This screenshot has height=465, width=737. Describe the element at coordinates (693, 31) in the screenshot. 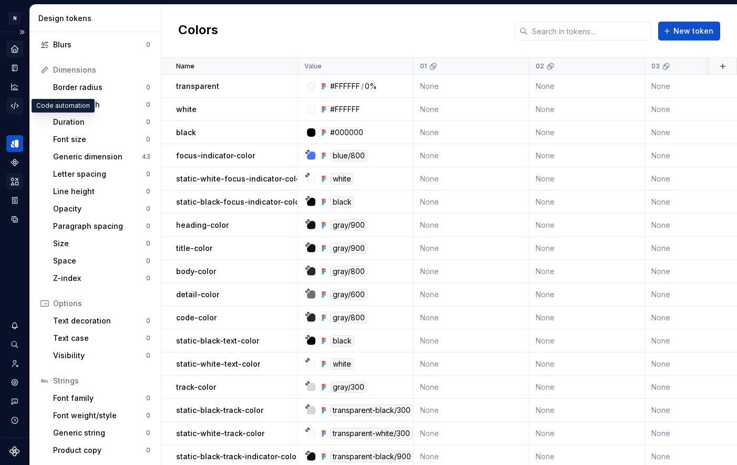

I see `span: New token` at that location.